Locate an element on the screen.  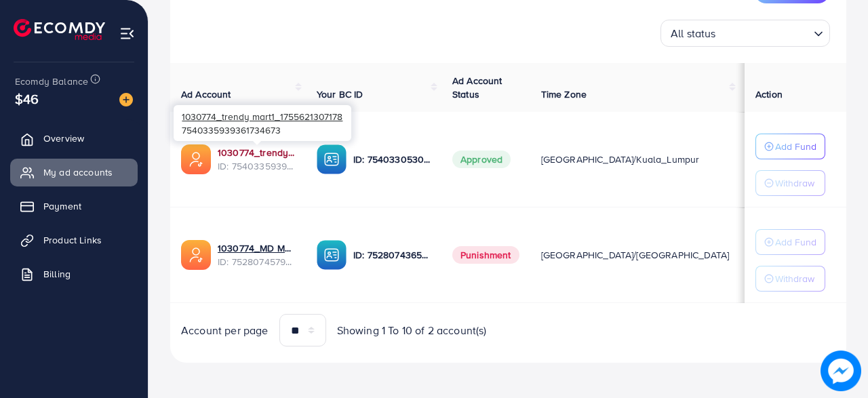
a: Overview is located at coordinates (74, 139).